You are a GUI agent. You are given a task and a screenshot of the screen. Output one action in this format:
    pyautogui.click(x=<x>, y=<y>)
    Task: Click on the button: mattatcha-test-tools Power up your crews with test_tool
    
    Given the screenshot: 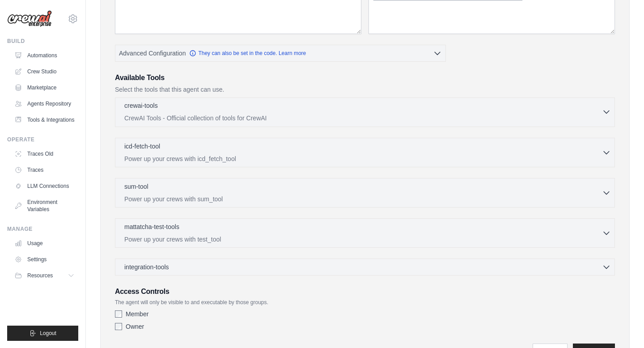 What is the action you would take?
    pyautogui.click(x=365, y=233)
    